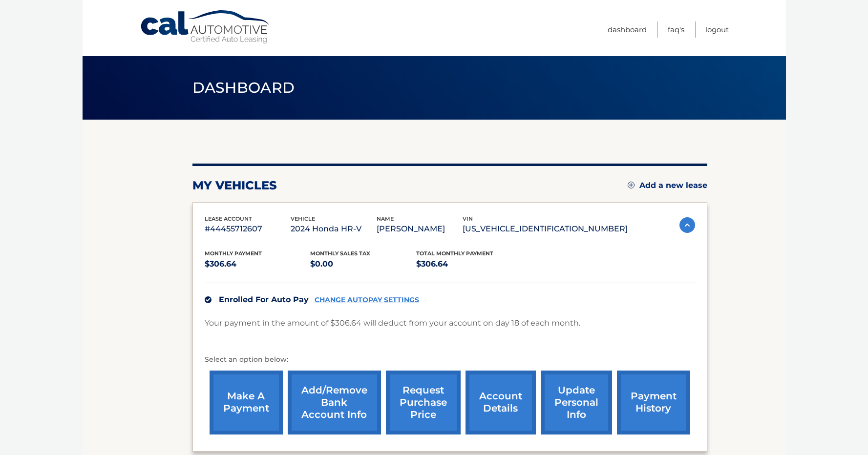 Image resolution: width=868 pixels, height=455 pixels. I want to click on span: vin, so click(468, 219).